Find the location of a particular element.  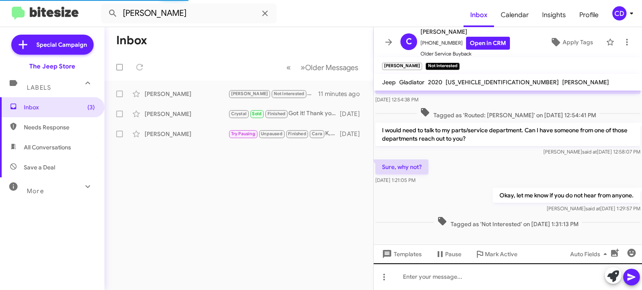

span: Older Messages is located at coordinates (331, 68).